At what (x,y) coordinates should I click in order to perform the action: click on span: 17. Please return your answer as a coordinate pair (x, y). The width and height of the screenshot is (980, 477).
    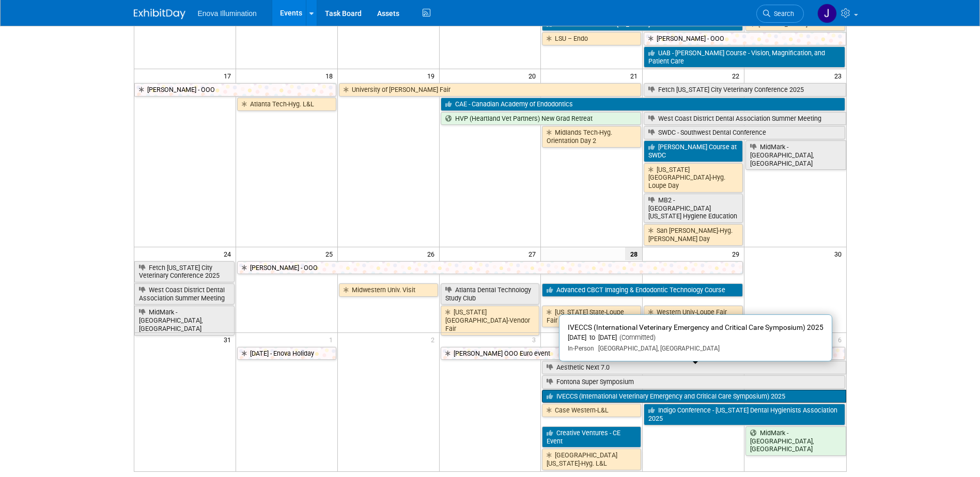
    Looking at the image, I should click on (229, 75).